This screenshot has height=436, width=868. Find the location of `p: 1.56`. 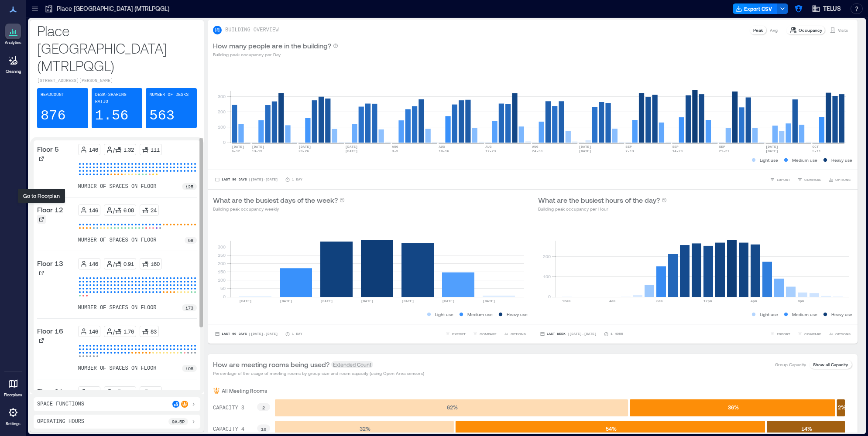

p: 1.56 is located at coordinates (111, 116).